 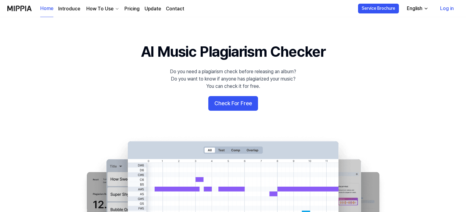 I want to click on a: Pricing, so click(x=132, y=9).